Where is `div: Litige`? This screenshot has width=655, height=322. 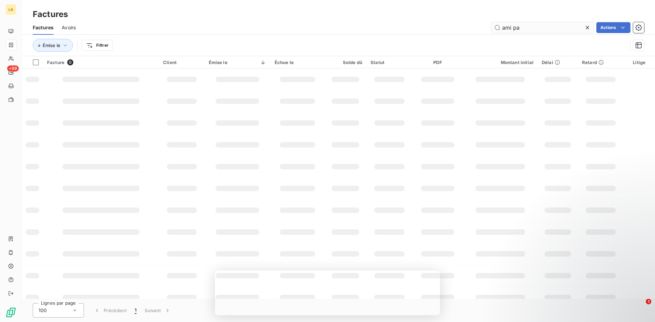
div: Litige is located at coordinates (639, 62).